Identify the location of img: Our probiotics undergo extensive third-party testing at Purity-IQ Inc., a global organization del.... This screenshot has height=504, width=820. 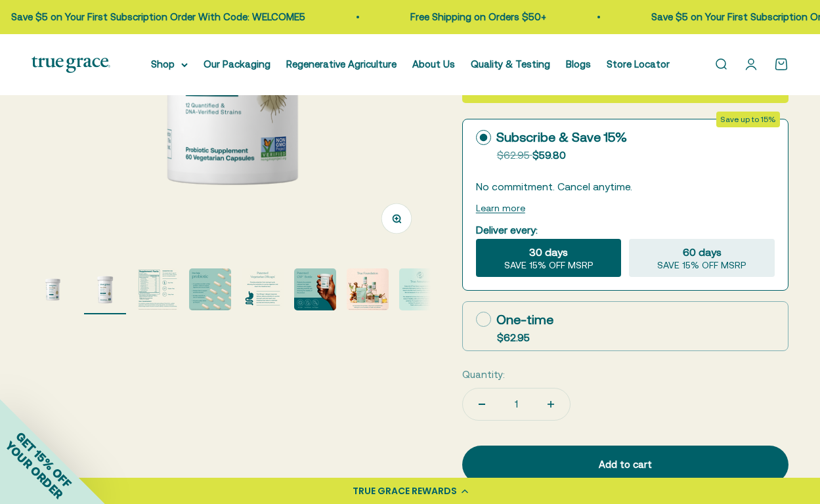
(158, 290).